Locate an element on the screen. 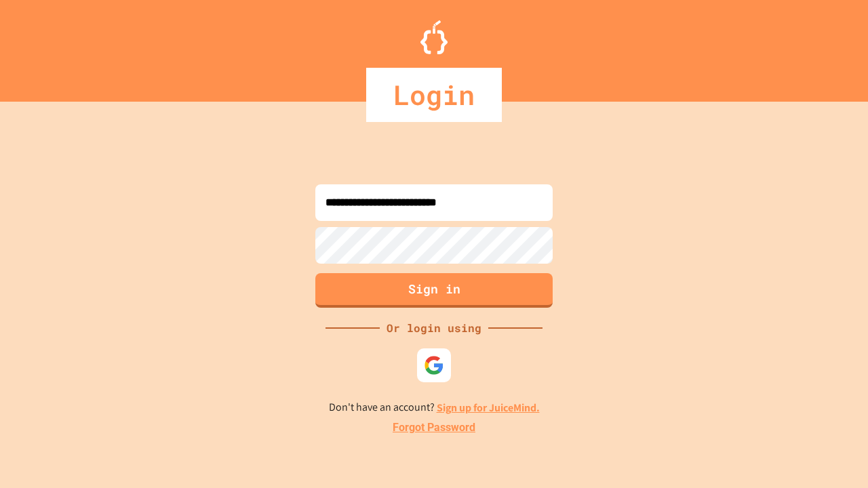 The image size is (868, 488). a: Forgot Password is located at coordinates (434, 428).